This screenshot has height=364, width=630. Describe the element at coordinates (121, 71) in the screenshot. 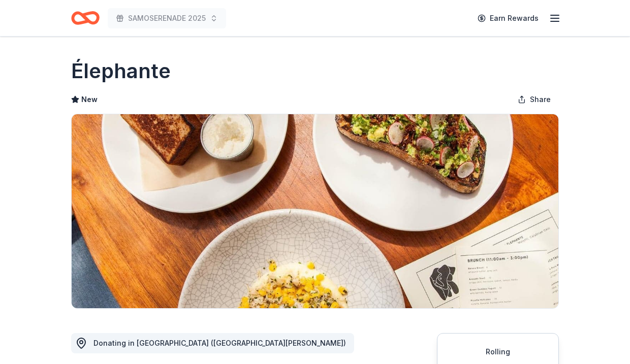

I see `h1: Élephante` at that location.